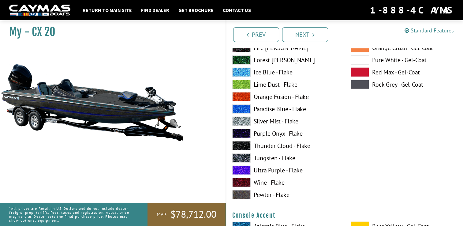 The image size is (463, 226). I want to click on span: MAP:, so click(162, 214).